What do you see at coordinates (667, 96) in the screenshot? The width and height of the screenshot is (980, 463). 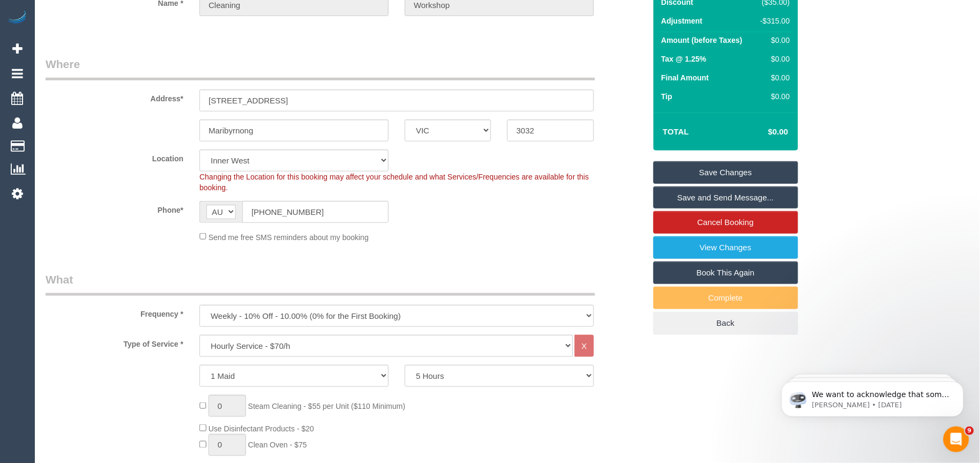 I see `label: Tip` at bounding box center [667, 96].